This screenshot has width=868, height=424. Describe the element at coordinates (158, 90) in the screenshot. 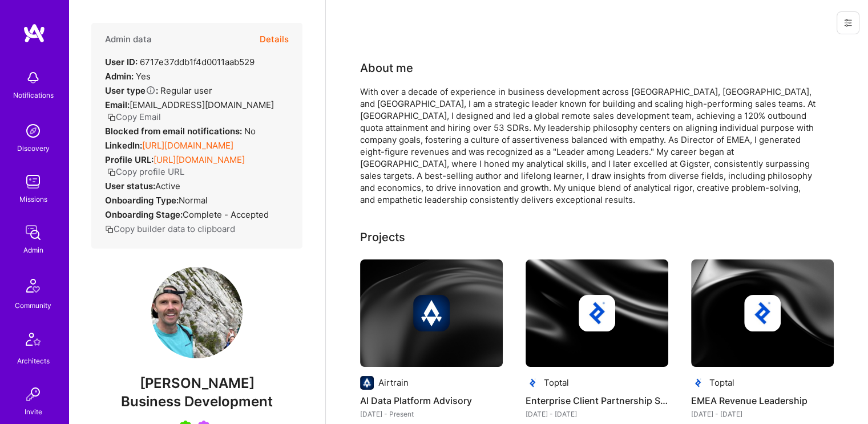

I see `div: Regular user` at that location.